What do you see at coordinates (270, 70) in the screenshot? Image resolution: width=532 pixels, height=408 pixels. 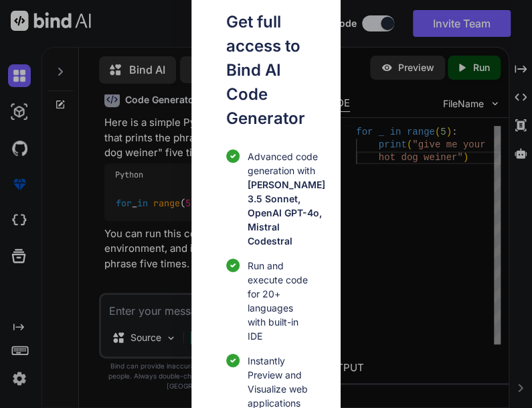 I see `h1: Get full access to Bind AI Code Generator` at bounding box center [270, 70].